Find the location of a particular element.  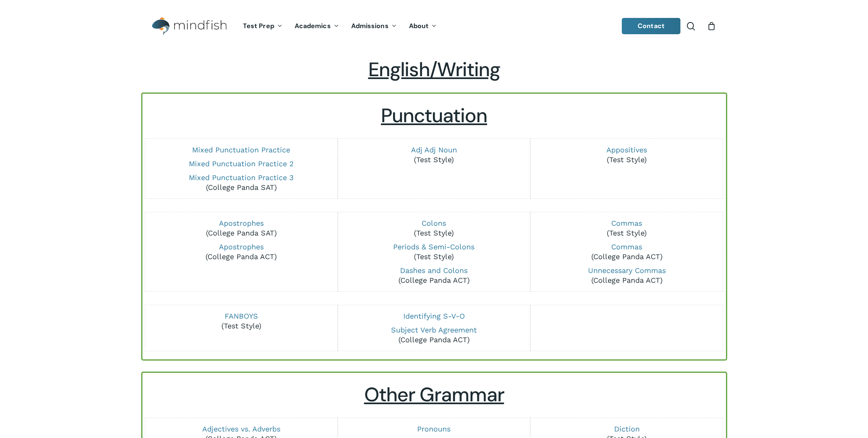

a: Cart is located at coordinates (712, 26).